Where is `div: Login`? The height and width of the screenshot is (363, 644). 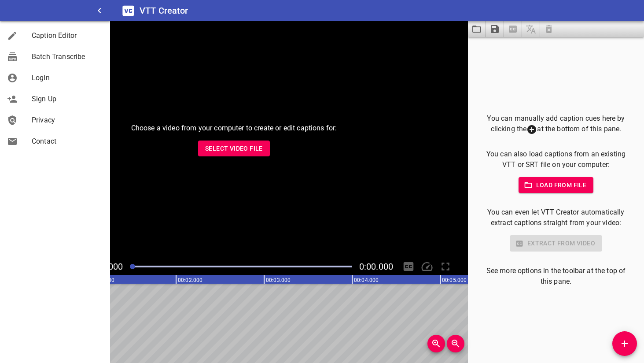 div: Login is located at coordinates (19, 78).